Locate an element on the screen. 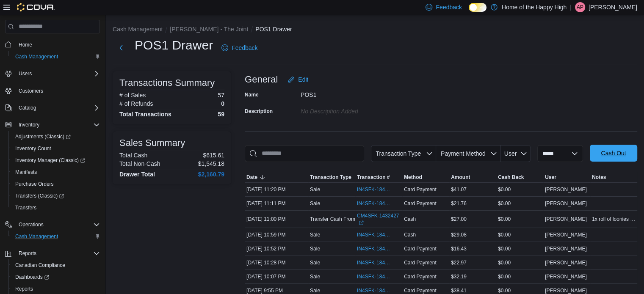  a: Adjustments (Classic) is located at coordinates (43, 137).